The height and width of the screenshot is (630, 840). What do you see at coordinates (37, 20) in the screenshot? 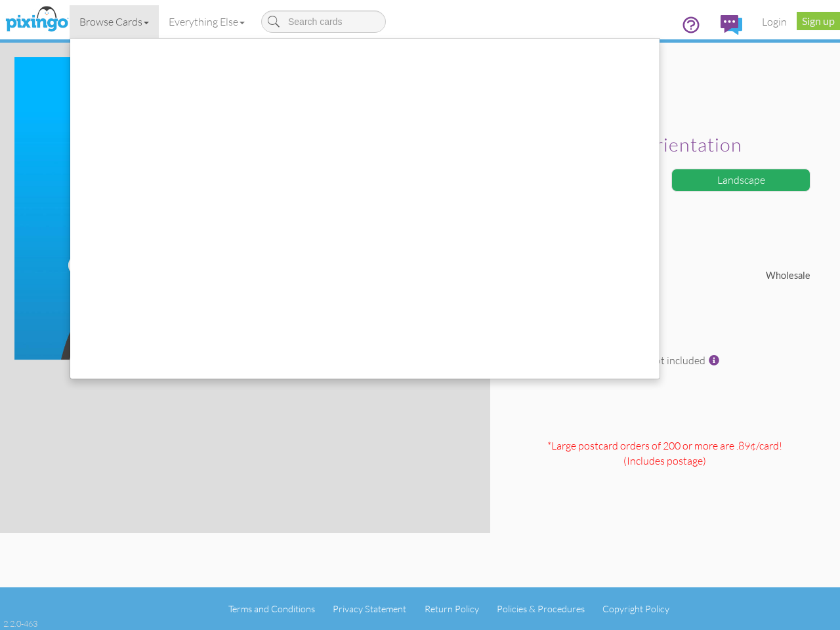
I see `img: pixingo logo` at bounding box center [37, 20].